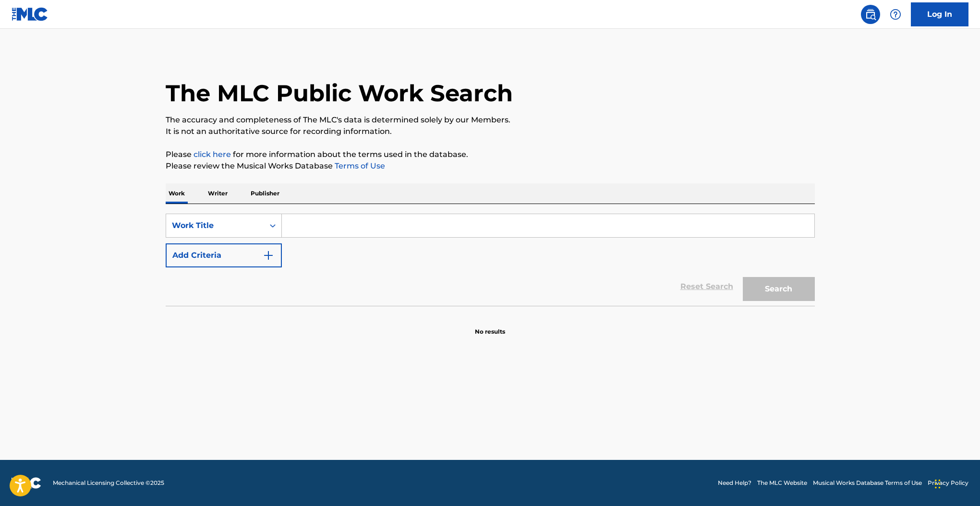 The width and height of the screenshot is (980, 506). Describe the element at coordinates (735, 483) in the screenshot. I see `a: Need Help?` at that location.